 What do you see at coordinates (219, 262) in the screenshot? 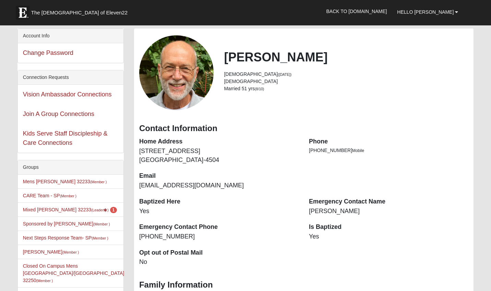
I see `dd: No` at bounding box center [219, 262].